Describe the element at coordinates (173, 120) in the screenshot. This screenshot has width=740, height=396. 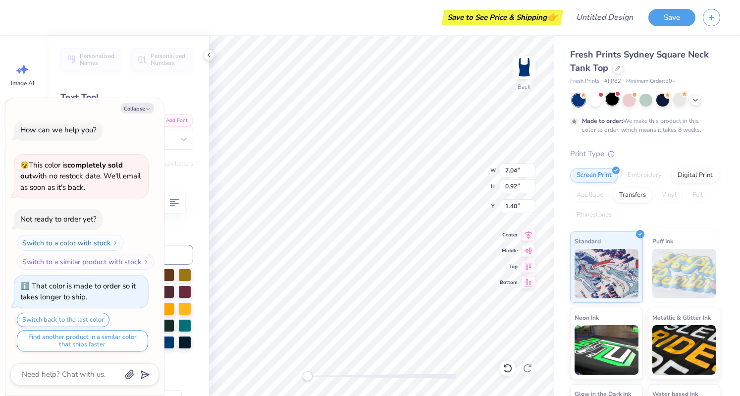
I see `button: Add Font` at that location.